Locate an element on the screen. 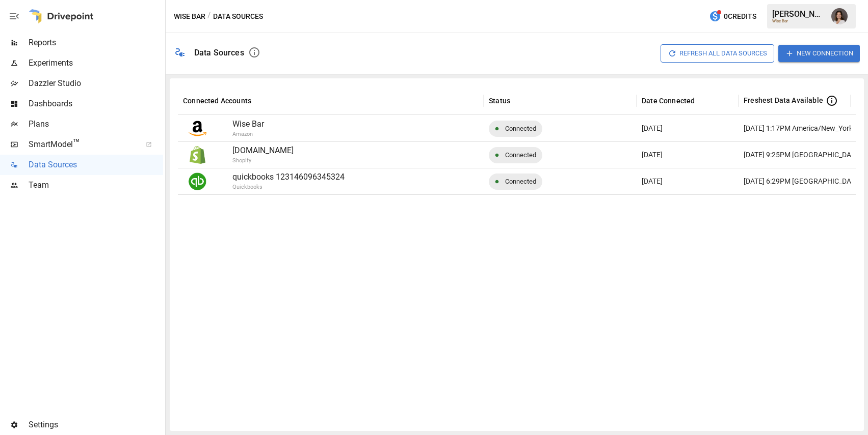 This screenshot has width=868, height=435. button: New Connection is located at coordinates (819, 53).